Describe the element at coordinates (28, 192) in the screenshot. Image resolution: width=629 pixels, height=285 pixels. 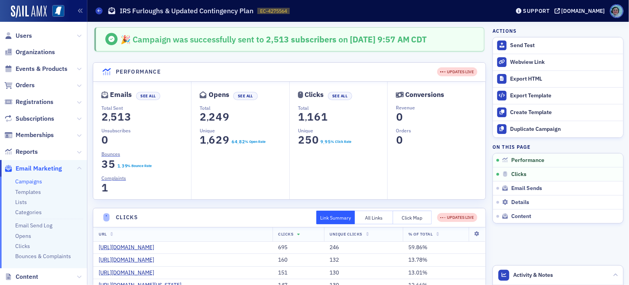
I see `a: Templates` at that location.